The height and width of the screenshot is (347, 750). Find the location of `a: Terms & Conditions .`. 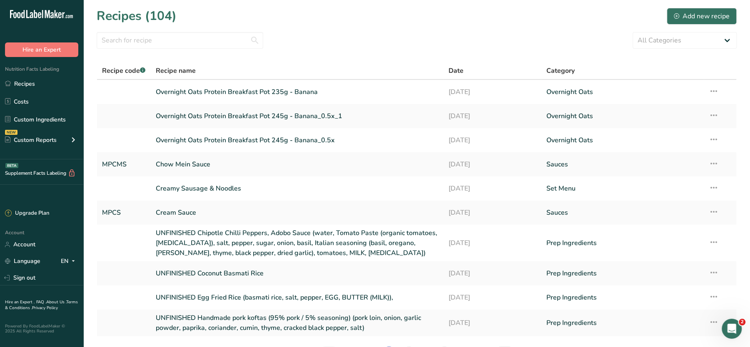

a: Terms & Conditions . is located at coordinates (41, 305).